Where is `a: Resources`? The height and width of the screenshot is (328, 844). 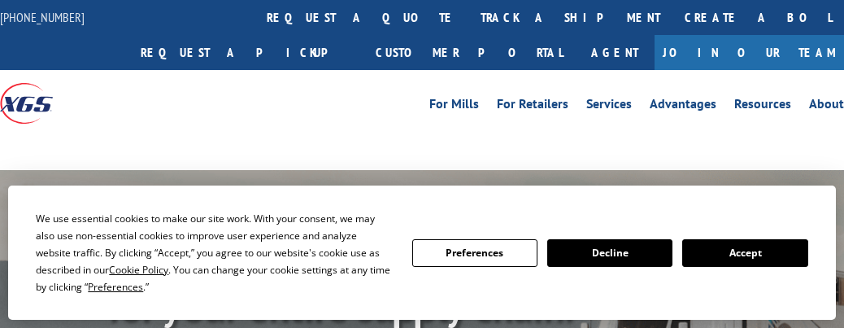 a: Resources is located at coordinates (763, 107).